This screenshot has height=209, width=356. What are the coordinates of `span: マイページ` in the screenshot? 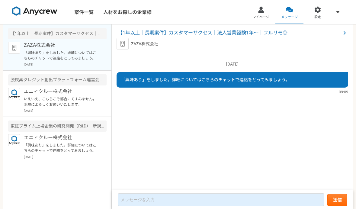 It's located at (261, 17).